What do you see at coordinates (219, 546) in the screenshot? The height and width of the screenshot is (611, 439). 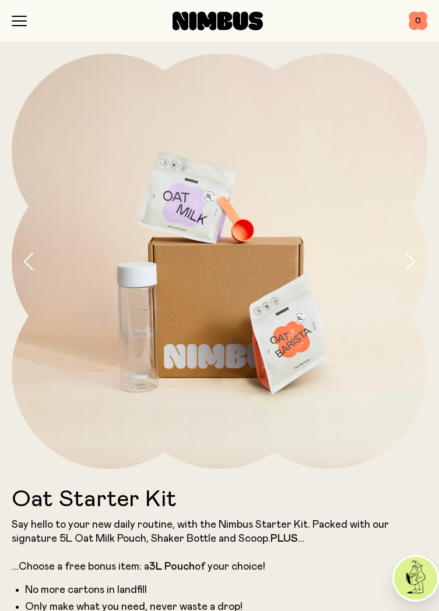 I see `p: Say hello to your new daily routine, with the Nimbus Starter Kit. Packed with our signature 5L Oa...` at bounding box center [219, 546].